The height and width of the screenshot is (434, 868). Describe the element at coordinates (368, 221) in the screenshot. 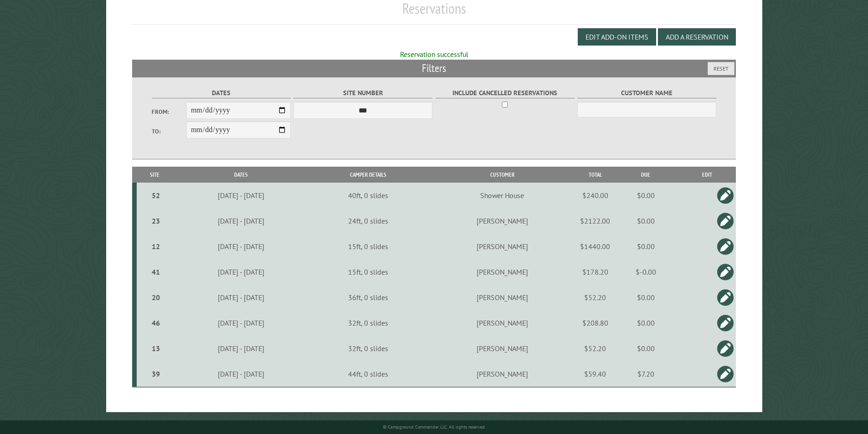

I see `td: 24ft, 0 slides` at that location.